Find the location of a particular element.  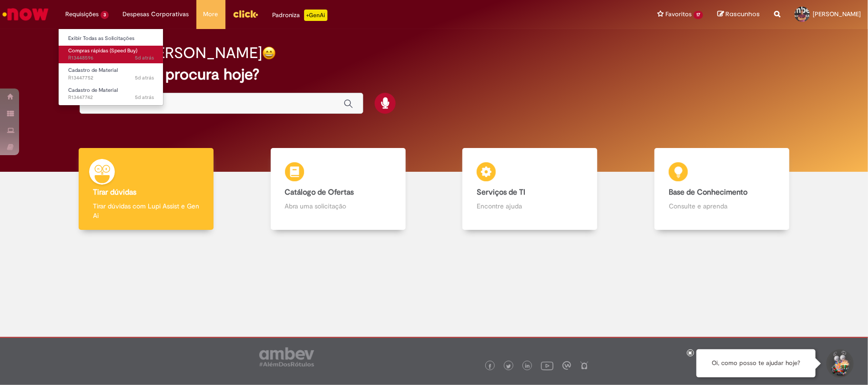

a: Exibir Todas as Solicitações is located at coordinates (111, 38).